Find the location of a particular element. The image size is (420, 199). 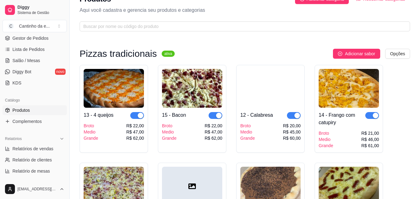

span: Opções is located at coordinates (397, 54).